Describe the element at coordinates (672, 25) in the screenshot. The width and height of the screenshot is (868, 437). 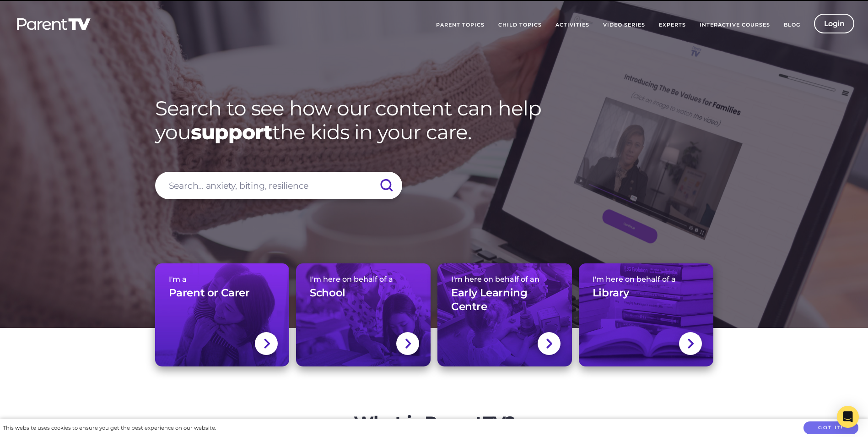
I see `a: Experts` at that location.